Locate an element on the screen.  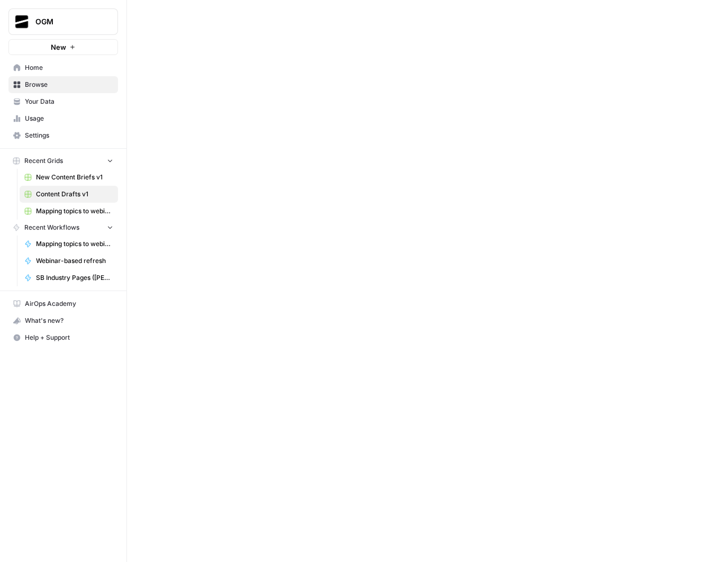
span: Home is located at coordinates (69, 68).